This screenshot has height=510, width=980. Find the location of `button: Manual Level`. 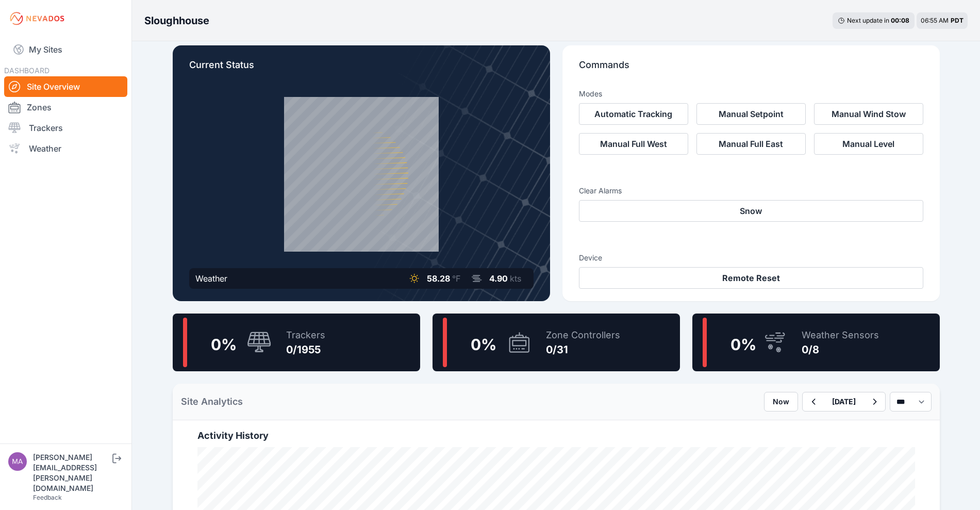

button: Manual Level is located at coordinates (868, 144).